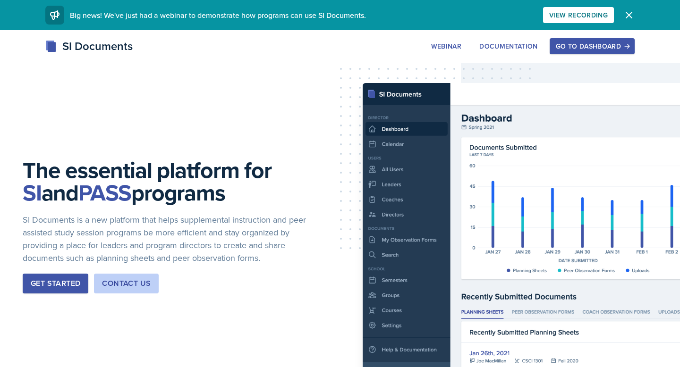 The height and width of the screenshot is (367, 680). What do you see at coordinates (446, 46) in the screenshot?
I see `button: Webinar` at bounding box center [446, 46].